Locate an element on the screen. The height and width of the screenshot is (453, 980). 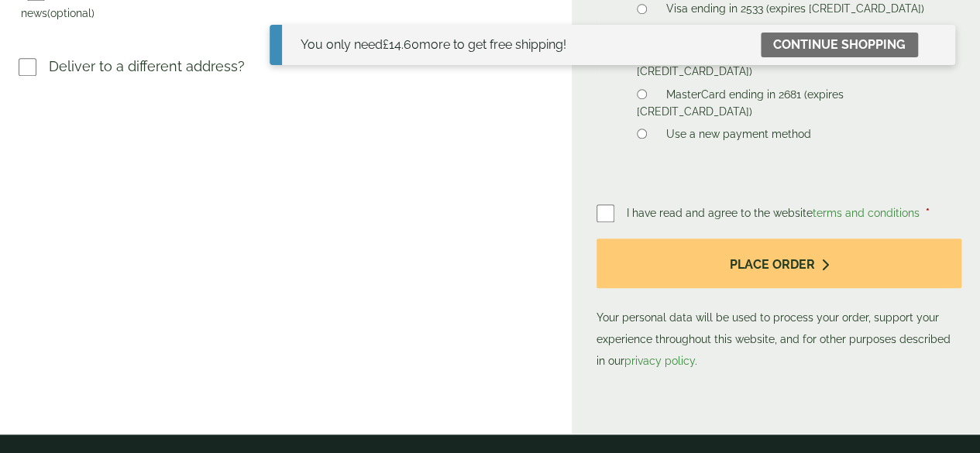
span: (optional) is located at coordinates (70, 13).